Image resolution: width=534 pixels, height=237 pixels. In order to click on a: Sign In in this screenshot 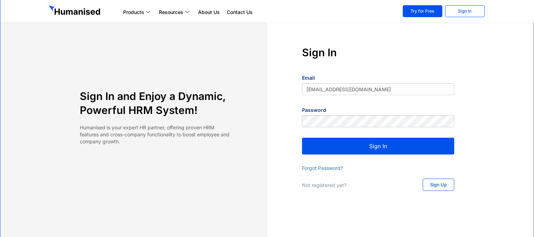, I will do `click(465, 11)`.